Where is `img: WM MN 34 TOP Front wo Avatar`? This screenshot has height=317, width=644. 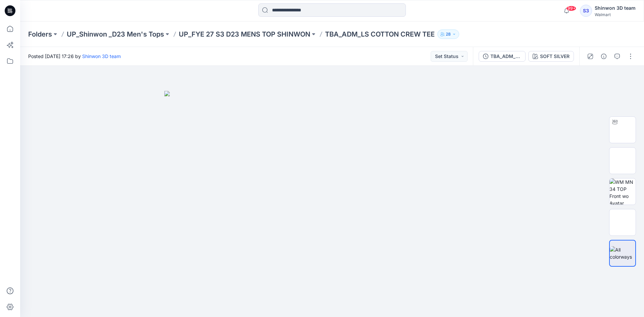
img: WM MN 34 TOP Front wo Avatar is located at coordinates (623, 192).